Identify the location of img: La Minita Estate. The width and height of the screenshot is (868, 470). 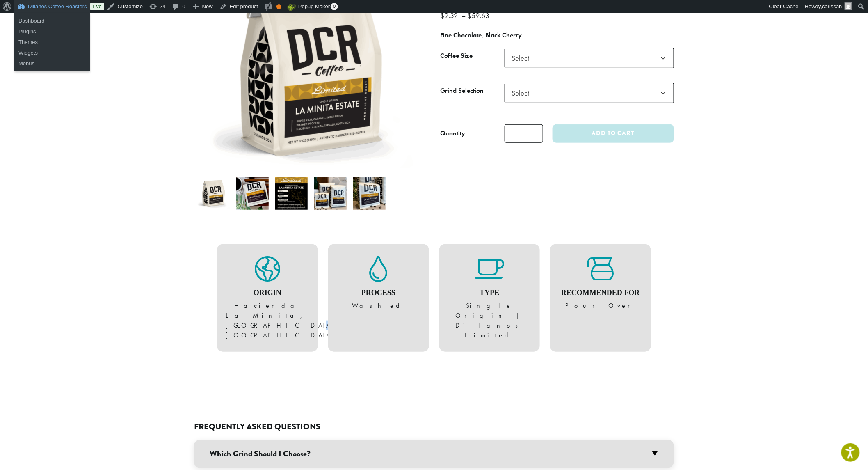
(213, 193).